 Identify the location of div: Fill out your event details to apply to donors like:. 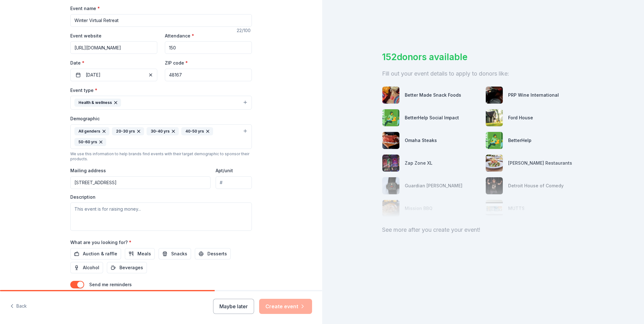
(483, 74).